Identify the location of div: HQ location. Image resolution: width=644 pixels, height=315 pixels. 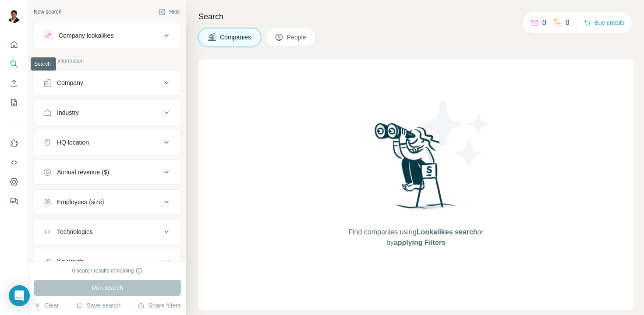
(73, 143).